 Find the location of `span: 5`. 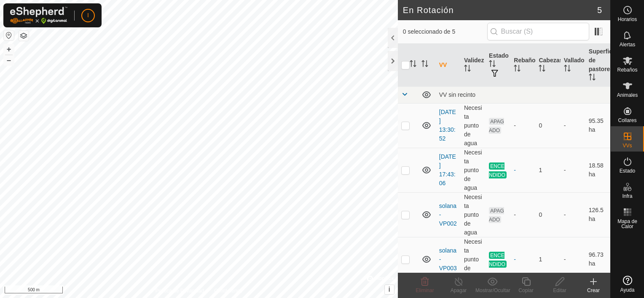

span: 5 is located at coordinates (599, 10).